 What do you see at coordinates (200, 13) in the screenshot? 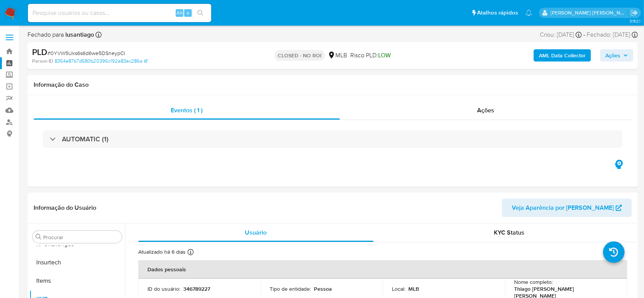
I see `button: search-icon` at bounding box center [200, 13].